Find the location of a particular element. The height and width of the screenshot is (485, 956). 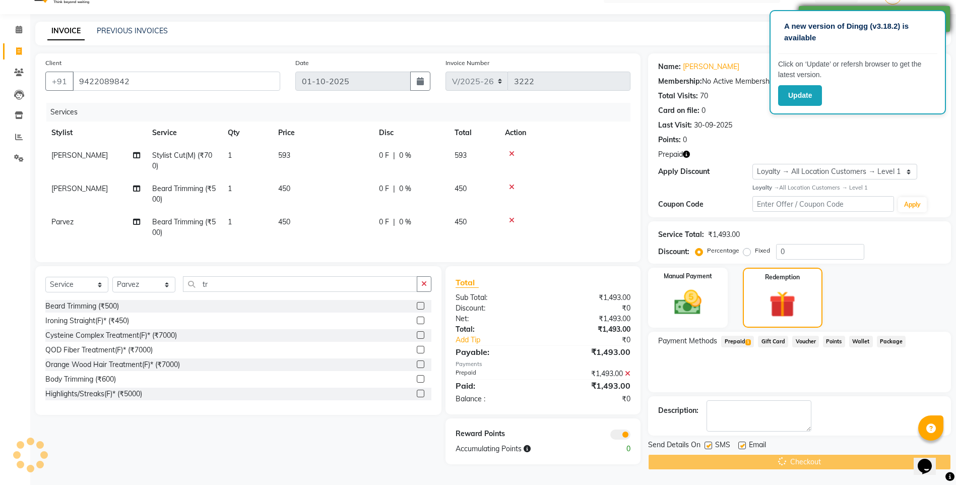

a: INVOICE is located at coordinates (66, 31).